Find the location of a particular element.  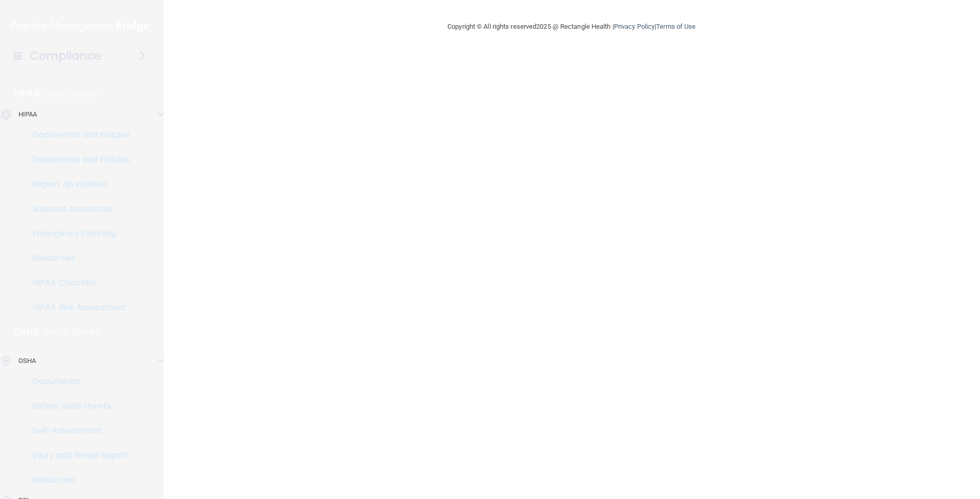

p: Report an Incident is located at coordinates (76, 184).